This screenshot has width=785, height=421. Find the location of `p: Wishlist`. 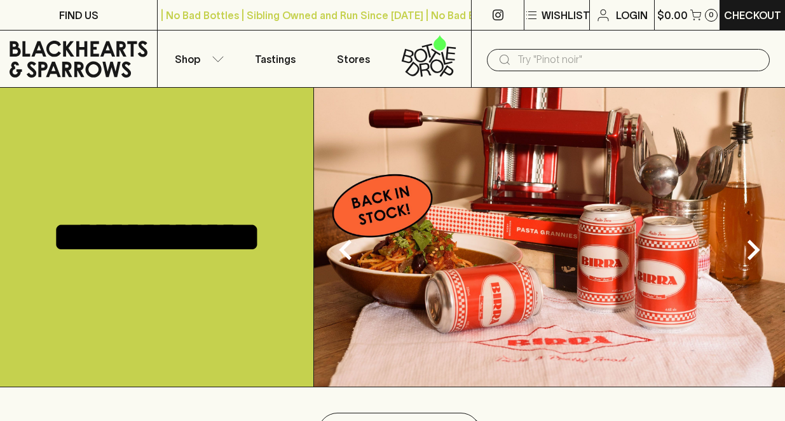

p: Wishlist is located at coordinates (566, 15).